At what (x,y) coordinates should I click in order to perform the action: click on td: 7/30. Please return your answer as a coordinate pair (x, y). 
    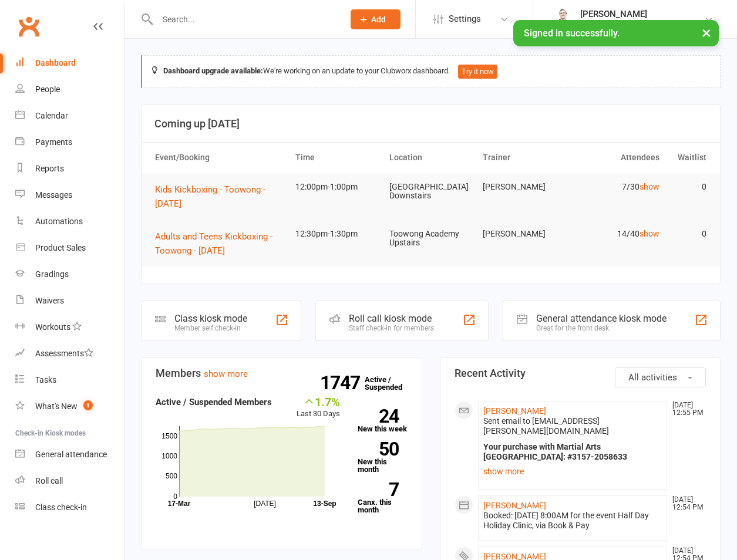
    Looking at the image, I should click on (618, 187).